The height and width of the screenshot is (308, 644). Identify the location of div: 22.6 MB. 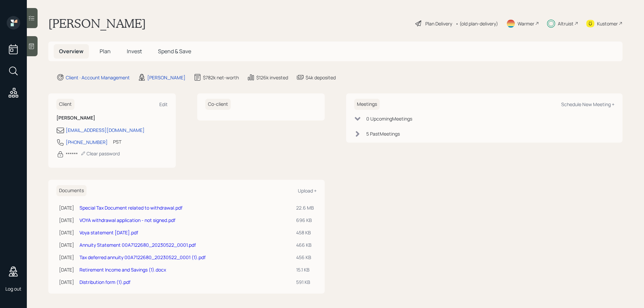
(305, 208).